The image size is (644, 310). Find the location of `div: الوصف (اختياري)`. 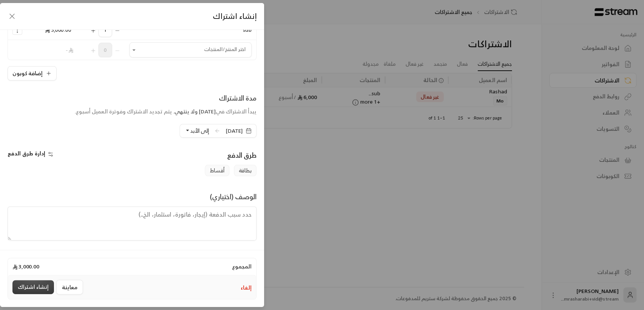

div: الوصف (اختياري) is located at coordinates (233, 196).